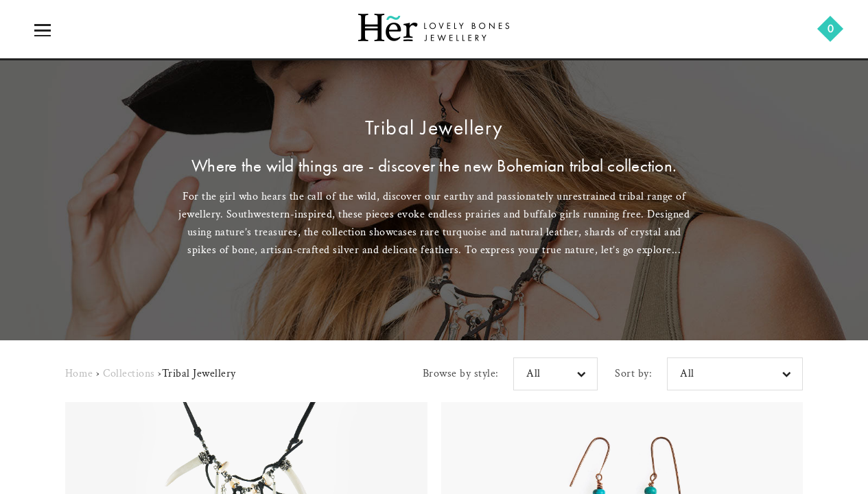  Describe the element at coordinates (43, 30) in the screenshot. I see `a: icon-menu-open icon-menu-close` at that location.